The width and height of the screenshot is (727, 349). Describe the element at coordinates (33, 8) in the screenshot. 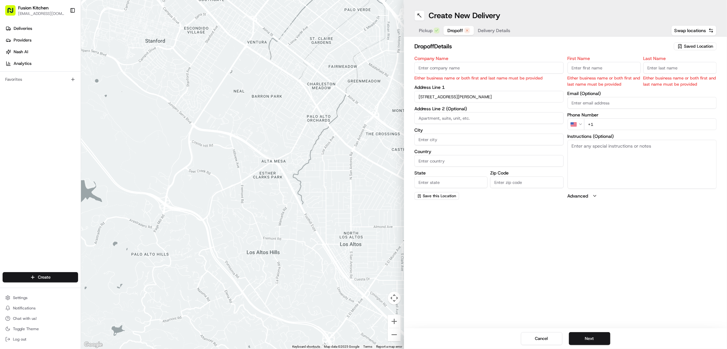

I see `span: Fusion Kitchen` at that location.